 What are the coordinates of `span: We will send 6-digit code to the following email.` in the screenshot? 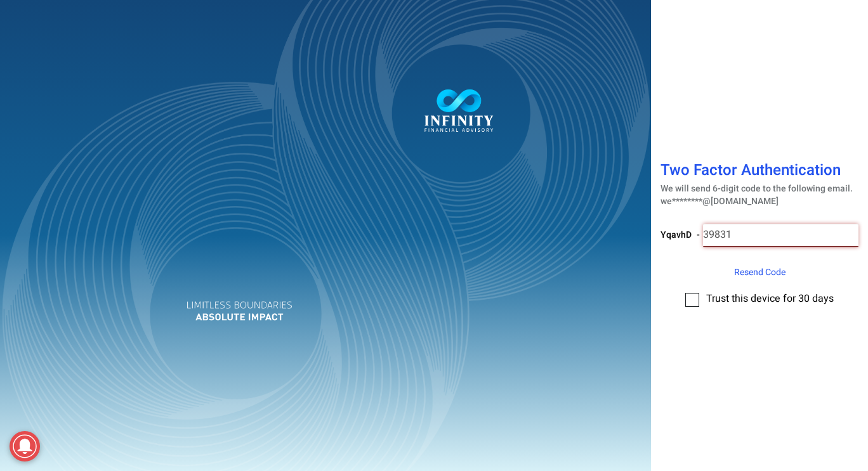 It's located at (756, 188).